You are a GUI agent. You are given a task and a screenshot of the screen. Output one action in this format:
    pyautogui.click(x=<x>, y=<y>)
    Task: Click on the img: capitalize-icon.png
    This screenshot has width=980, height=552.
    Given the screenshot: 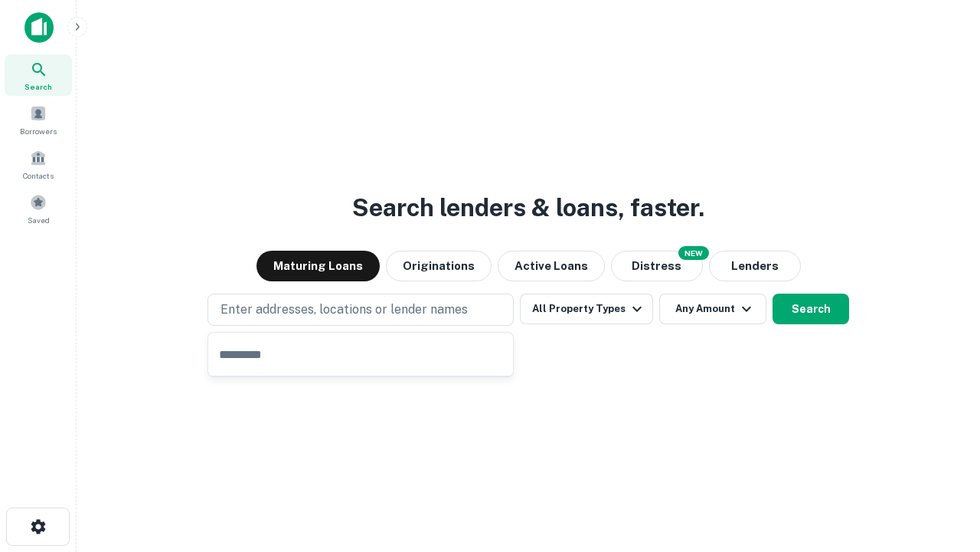 What is the action you would take?
    pyautogui.click(x=39, y=28)
    